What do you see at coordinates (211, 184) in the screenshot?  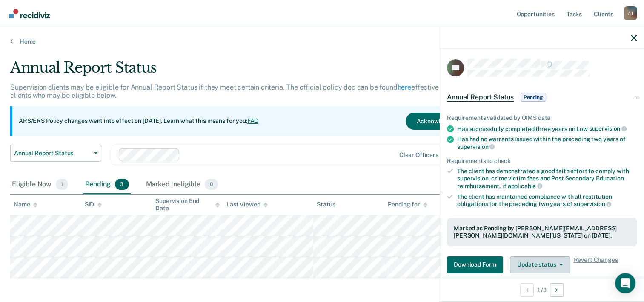 I see `span: 0` at bounding box center [211, 184].